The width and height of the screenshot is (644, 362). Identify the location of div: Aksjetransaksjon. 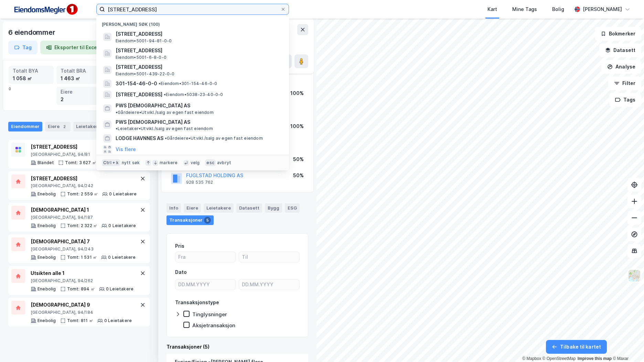
(214, 325).